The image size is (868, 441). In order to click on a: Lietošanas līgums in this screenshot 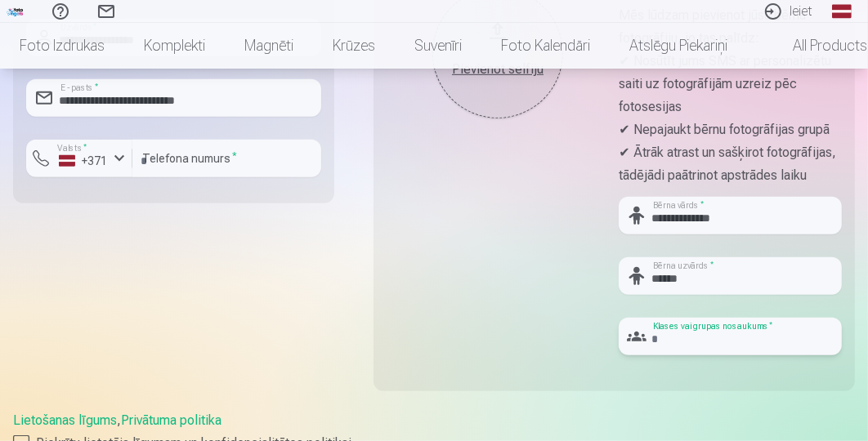, I will do `click(65, 420)`.